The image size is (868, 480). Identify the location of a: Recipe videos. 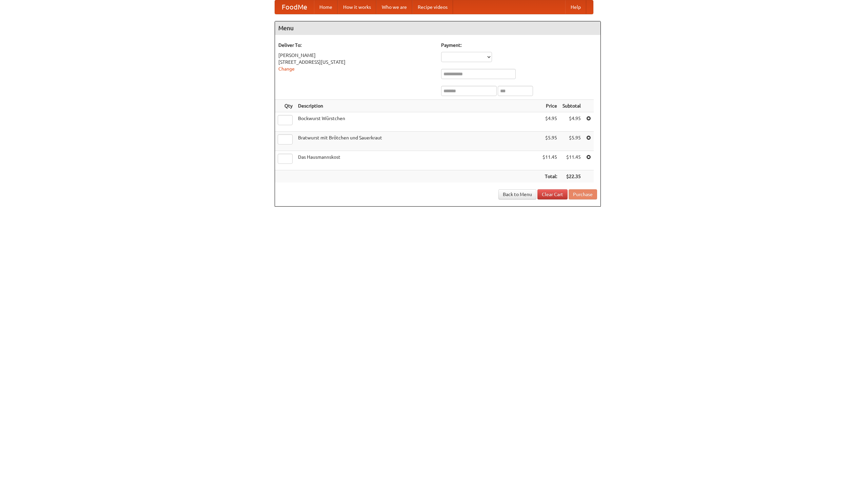
(433, 7).